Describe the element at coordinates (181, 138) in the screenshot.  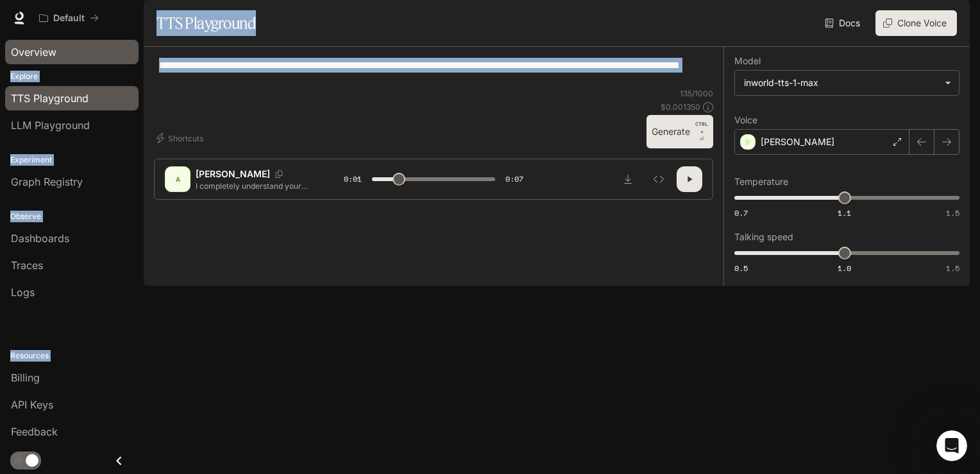
I see `button: Shortcuts` at that location.